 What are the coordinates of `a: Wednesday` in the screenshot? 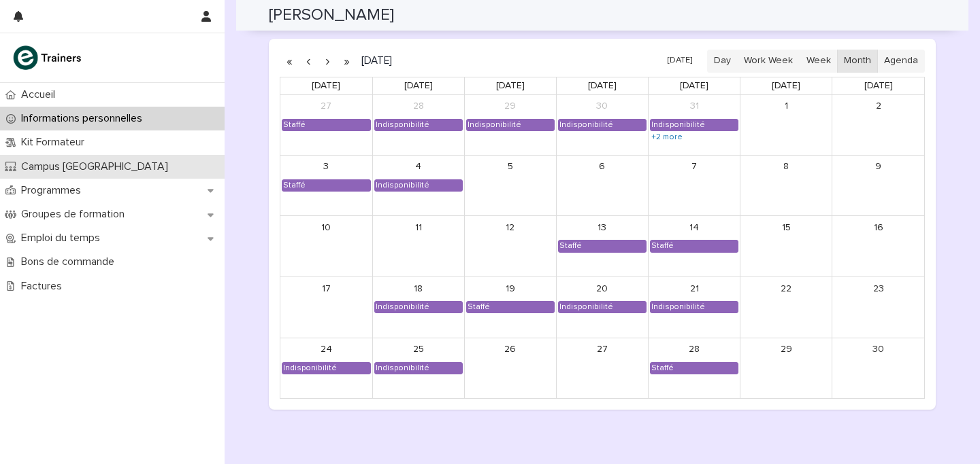 It's located at (510, 85).